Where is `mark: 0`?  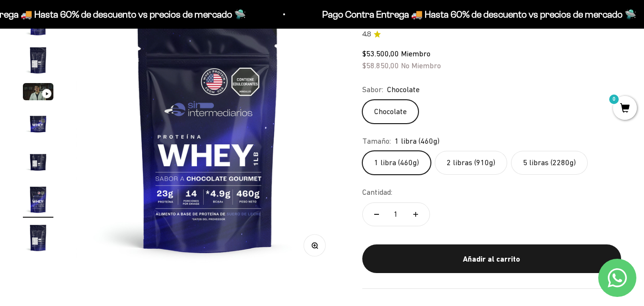 mark: 0 is located at coordinates (614, 99).